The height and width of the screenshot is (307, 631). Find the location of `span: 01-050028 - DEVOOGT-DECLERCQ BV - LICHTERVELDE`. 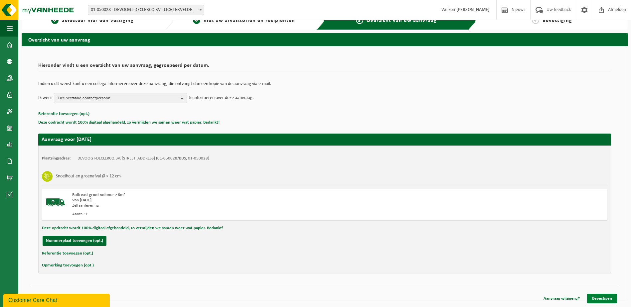

span: 01-050028 - DEVOOGT-DECLERCQ BV - LICHTERVELDE is located at coordinates (146, 10).